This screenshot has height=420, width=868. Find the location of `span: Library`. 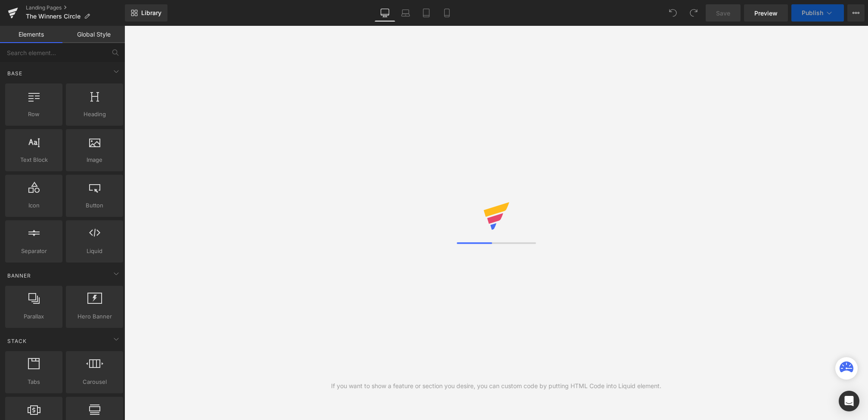

span: Library is located at coordinates (151, 13).